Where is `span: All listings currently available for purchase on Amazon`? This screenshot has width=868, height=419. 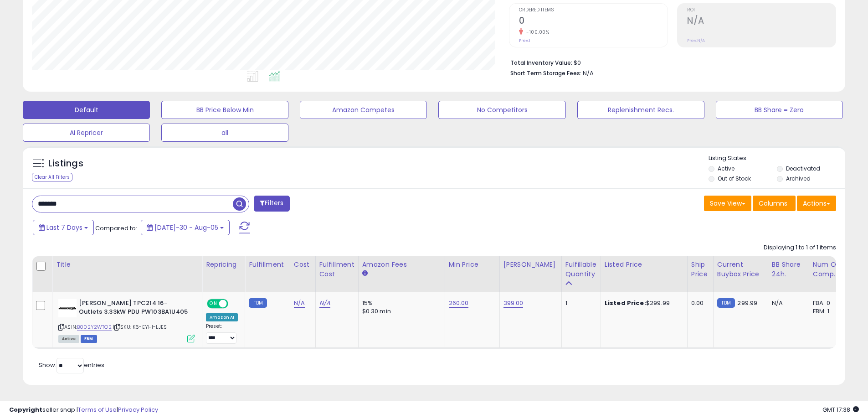
span: All listings currently available for purchase on Amazon is located at coordinates (68, 338).